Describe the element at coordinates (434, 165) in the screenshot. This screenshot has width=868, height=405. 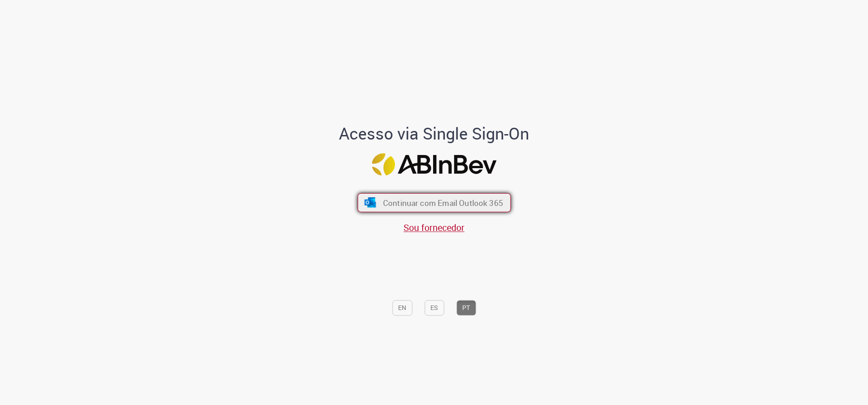
I see `img: Logo ABInBev` at that location.